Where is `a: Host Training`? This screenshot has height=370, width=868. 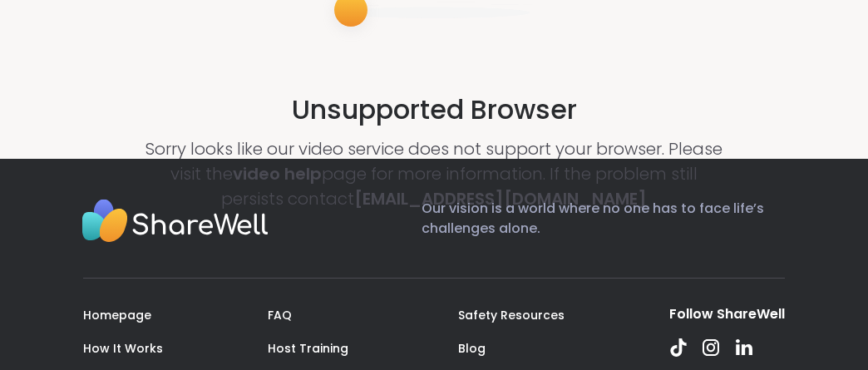 a: Host Training is located at coordinates (308, 349).